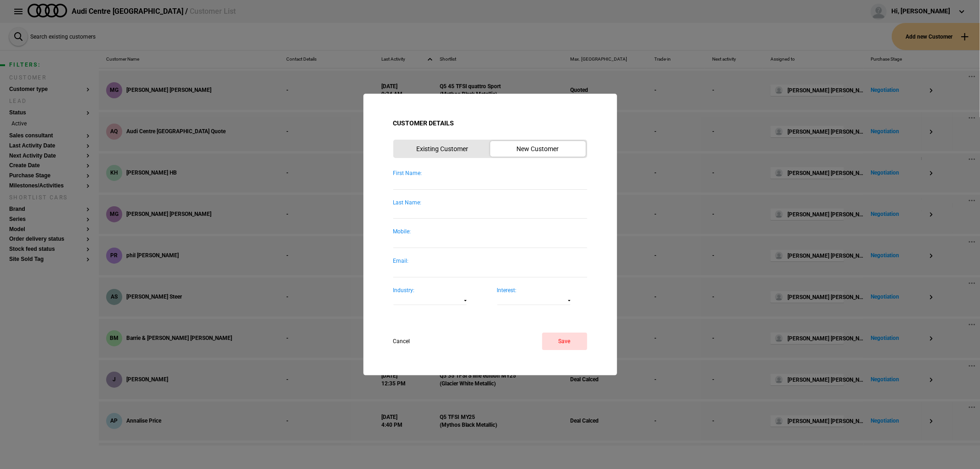 The height and width of the screenshot is (469, 980). Describe the element at coordinates (430, 299) in the screenshot. I see `button: Industry:` at that location.